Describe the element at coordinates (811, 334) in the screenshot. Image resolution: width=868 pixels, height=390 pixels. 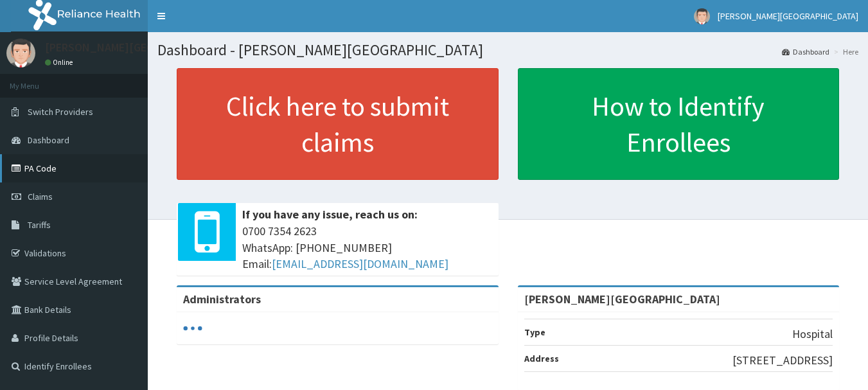
I see `p: Hospital` at that location.